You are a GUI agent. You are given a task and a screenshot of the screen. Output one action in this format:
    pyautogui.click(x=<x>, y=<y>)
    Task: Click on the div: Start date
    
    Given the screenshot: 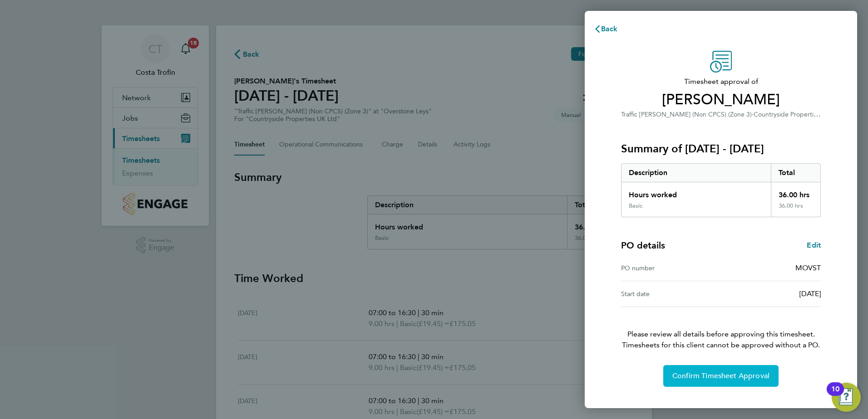 What is the action you would take?
    pyautogui.click(x=671, y=294)
    